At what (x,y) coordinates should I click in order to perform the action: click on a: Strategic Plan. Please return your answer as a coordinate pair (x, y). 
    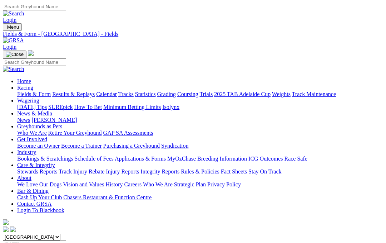
    Looking at the image, I should click on (190, 184).